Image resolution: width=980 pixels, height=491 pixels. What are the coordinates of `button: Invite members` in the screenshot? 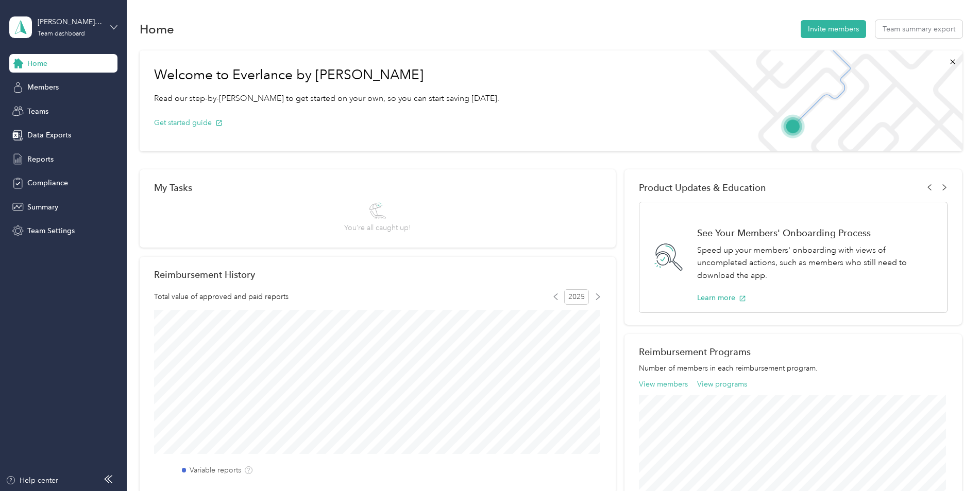 It's located at (833, 29).